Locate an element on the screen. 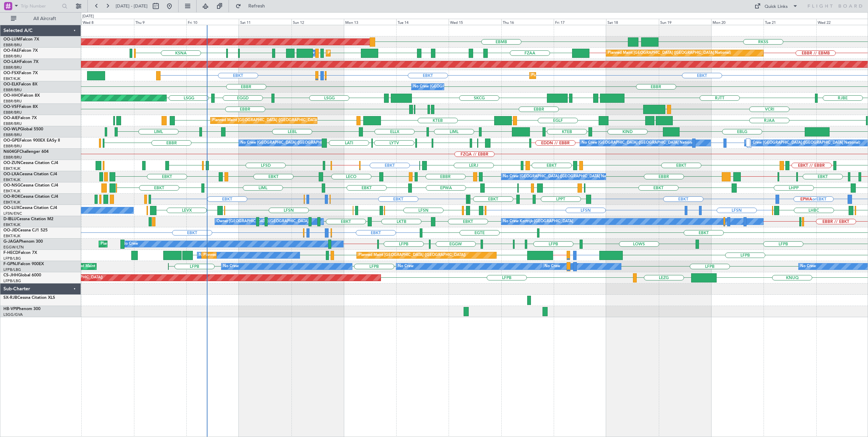 Image resolution: width=868 pixels, height=437 pixels. a: OO-ROKCessna Citation CJ4 is located at coordinates (31, 196).